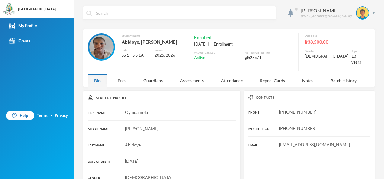 This screenshot has height=179, width=384. Describe the element at coordinates (326, 51) in the screenshot. I see `div: Gender` at that location.